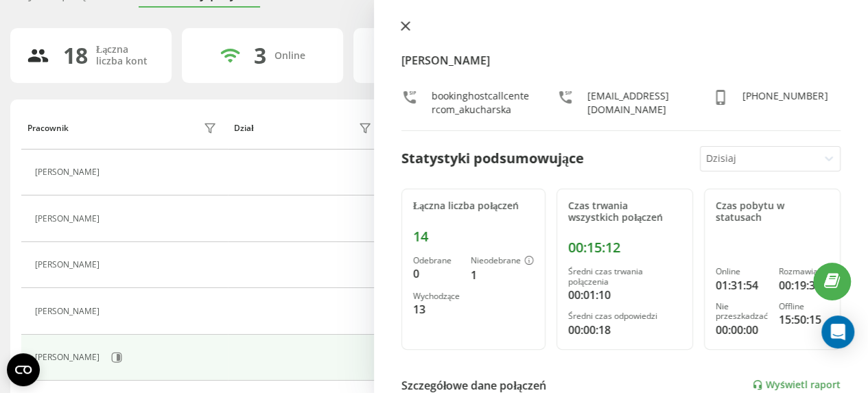 This screenshot has height=393, width=868. Describe the element at coordinates (436, 296) in the screenshot. I see `div: Wychodzące` at that location.